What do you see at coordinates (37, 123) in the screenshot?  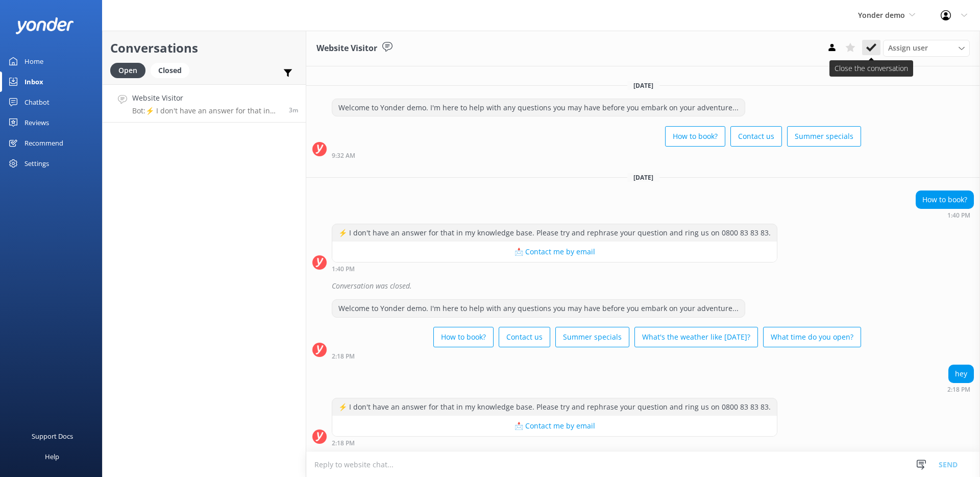 I see `div: Reviews` at bounding box center [37, 123].